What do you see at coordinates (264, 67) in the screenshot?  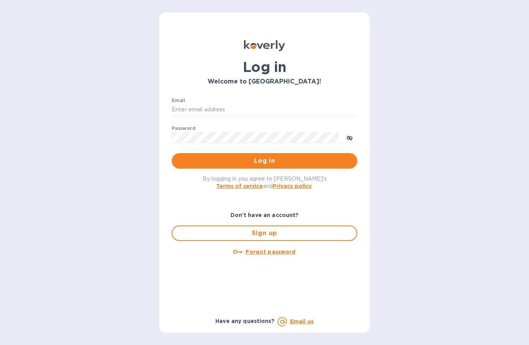 I see `h1: Log in` at bounding box center [264, 67].